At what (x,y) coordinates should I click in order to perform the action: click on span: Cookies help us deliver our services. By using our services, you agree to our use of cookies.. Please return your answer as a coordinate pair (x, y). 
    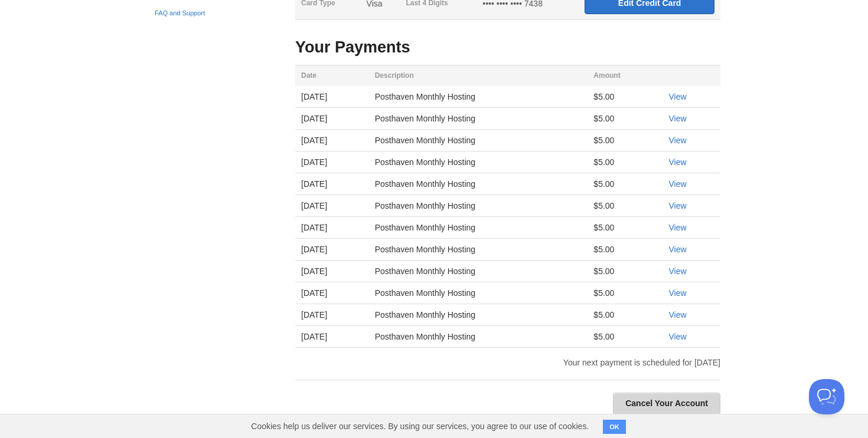
    Looking at the image, I should click on (420, 427).